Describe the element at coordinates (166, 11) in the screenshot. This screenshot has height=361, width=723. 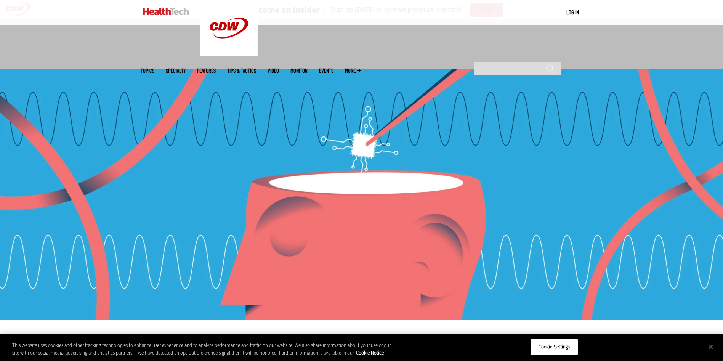
I see `img: Home` at that location.